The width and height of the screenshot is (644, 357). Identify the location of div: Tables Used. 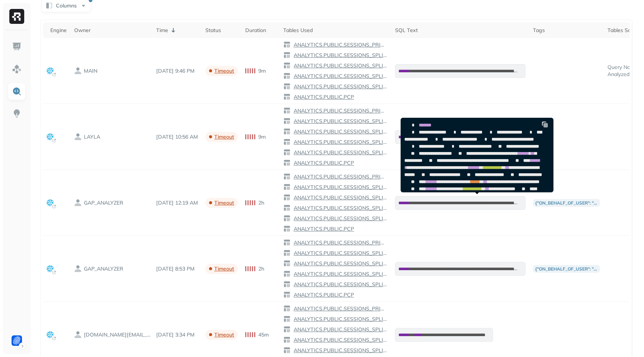
(335, 30).